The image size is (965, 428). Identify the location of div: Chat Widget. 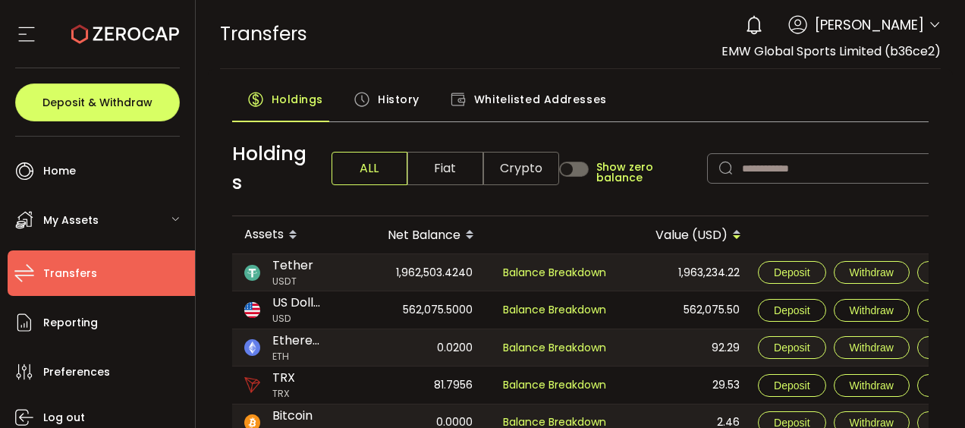
(927, 392).